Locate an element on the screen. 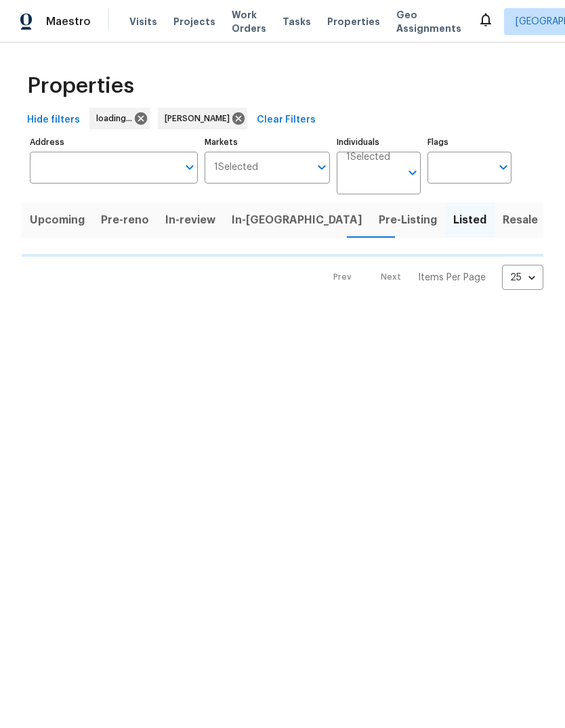  span: Tasks is located at coordinates (297, 22).